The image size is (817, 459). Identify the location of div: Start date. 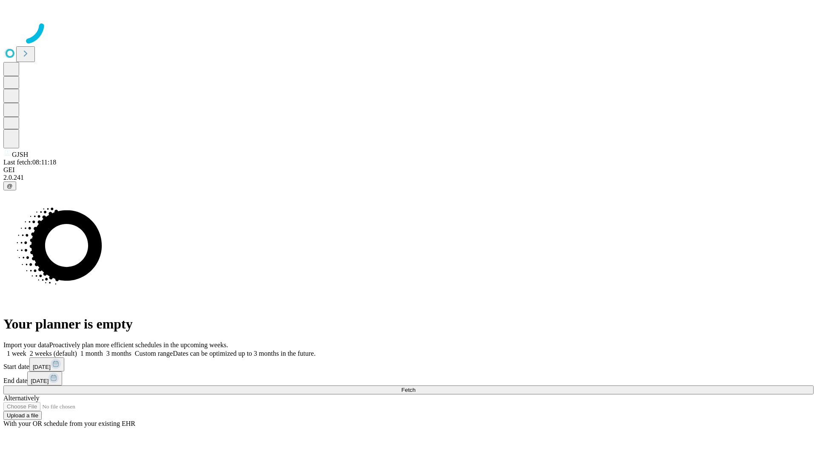
(408, 364).